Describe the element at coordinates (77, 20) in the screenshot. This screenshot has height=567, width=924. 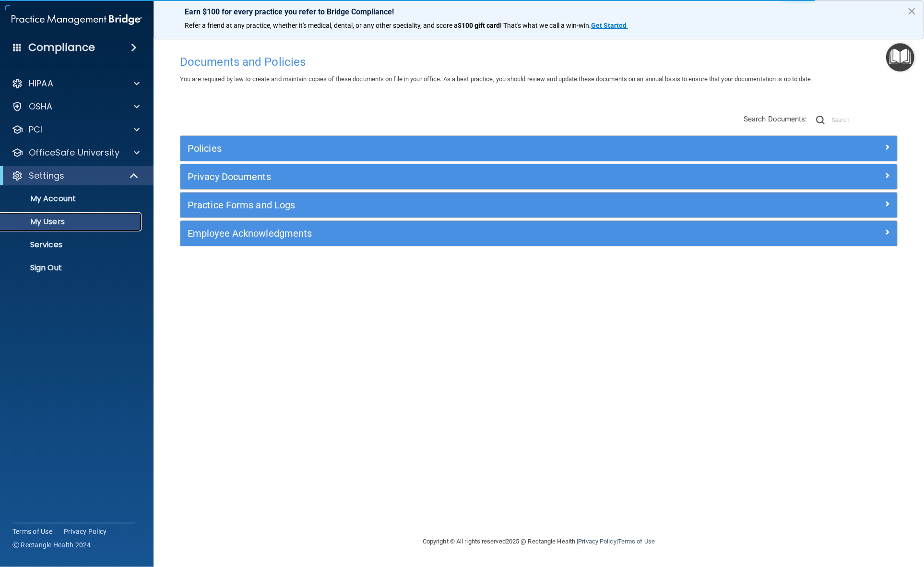
I see `img: PMB logo` at that location.